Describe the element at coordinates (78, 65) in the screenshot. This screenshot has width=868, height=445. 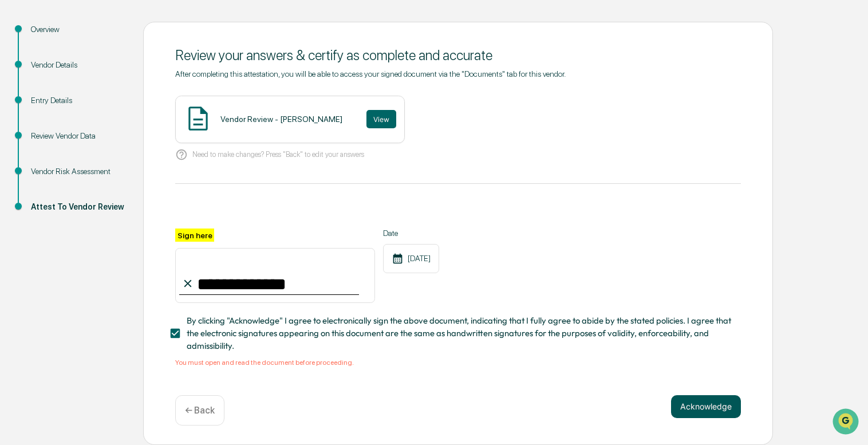
I see `div: Vendor Details` at that location.